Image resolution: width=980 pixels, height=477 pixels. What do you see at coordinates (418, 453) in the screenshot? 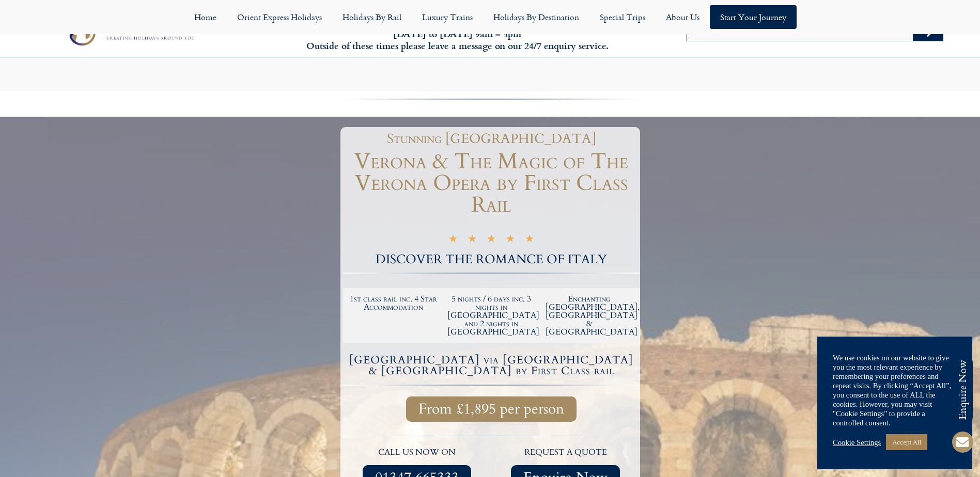
I see `p: call us now on` at bounding box center [418, 453].